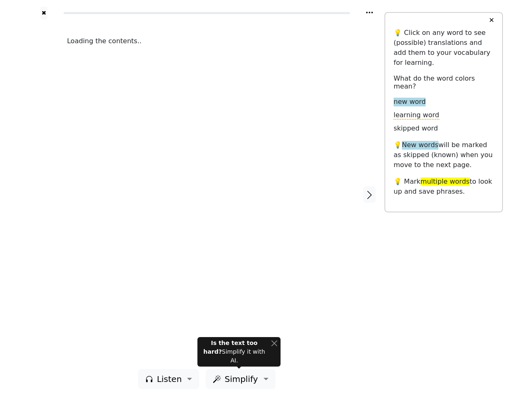 The height and width of the screenshot is (399, 532). I want to click on span: Simplify, so click(241, 379).